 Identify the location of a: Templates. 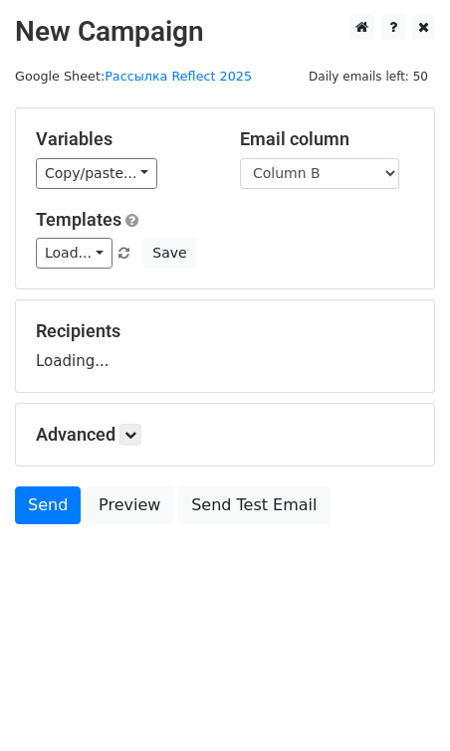
(79, 219).